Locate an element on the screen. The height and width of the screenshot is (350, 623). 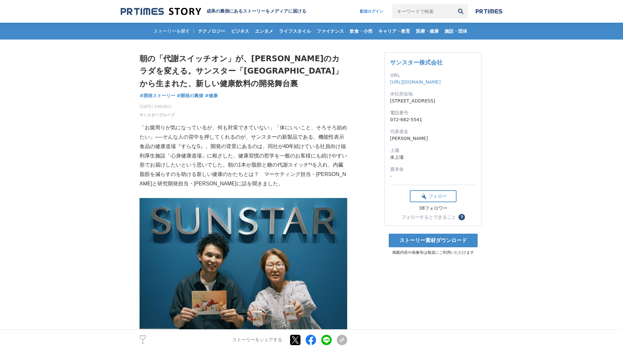
dt: URL is located at coordinates (433, 75).